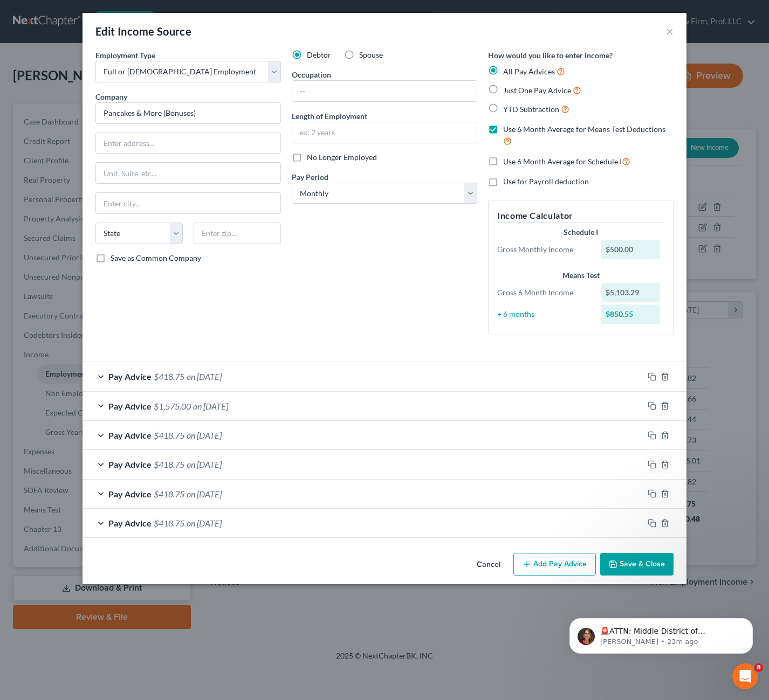 Image resolution: width=769 pixels, height=700 pixels. Describe the element at coordinates (188, 204) in the screenshot. I see `input: Enter city...` at that location.